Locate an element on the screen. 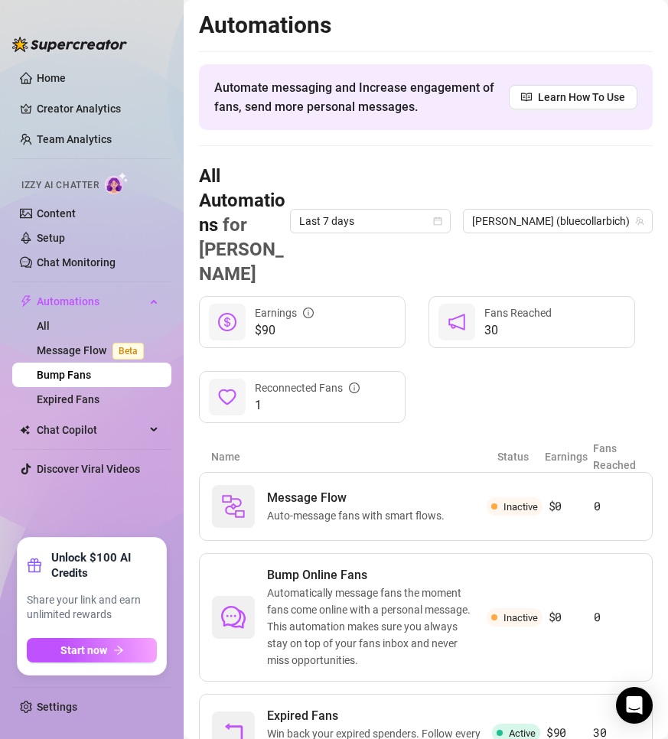  h3: All Automations is located at coordinates (244, 226).